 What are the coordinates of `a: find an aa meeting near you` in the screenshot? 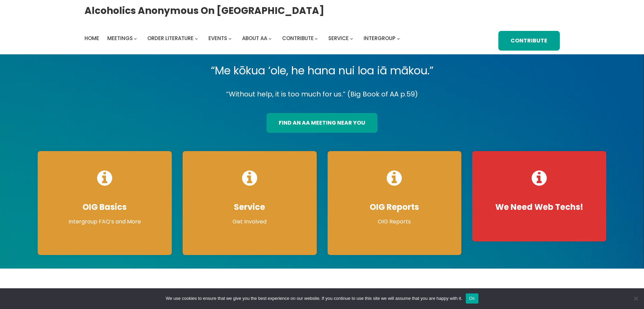 It's located at (322, 123).